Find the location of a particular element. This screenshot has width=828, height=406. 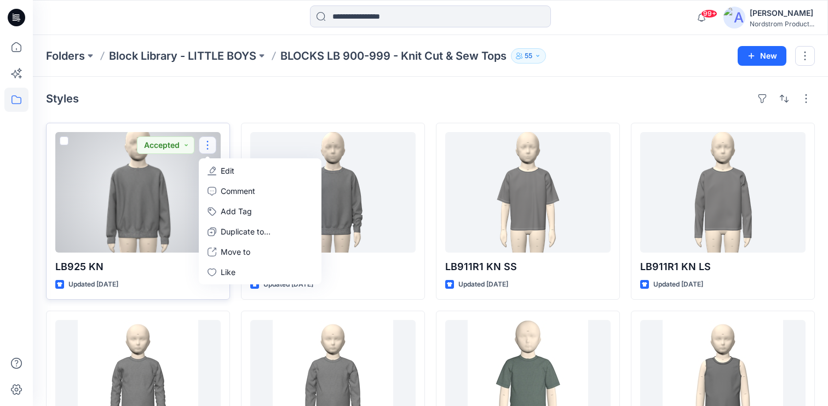

p: BLOCKS LB 900-999 - Knit Cut & Sew Tops is located at coordinates (393, 56).